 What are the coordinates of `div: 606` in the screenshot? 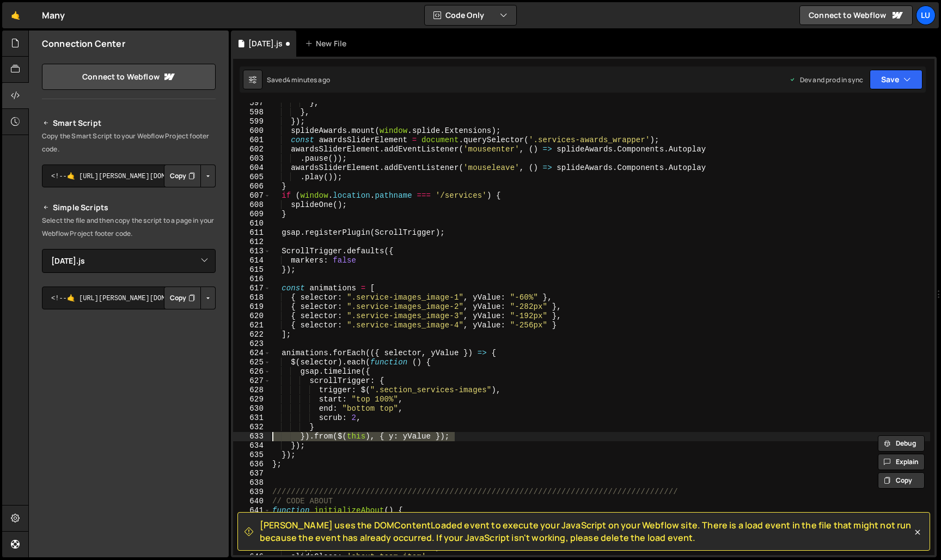 It's located at (252, 186).